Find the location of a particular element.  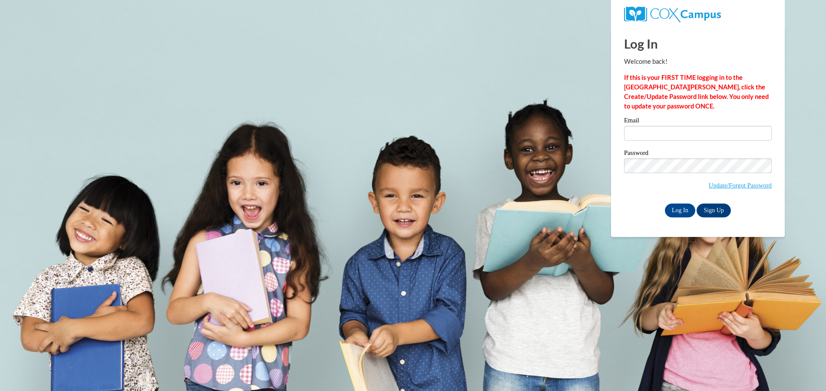

img: COX Campus is located at coordinates (672, 14).